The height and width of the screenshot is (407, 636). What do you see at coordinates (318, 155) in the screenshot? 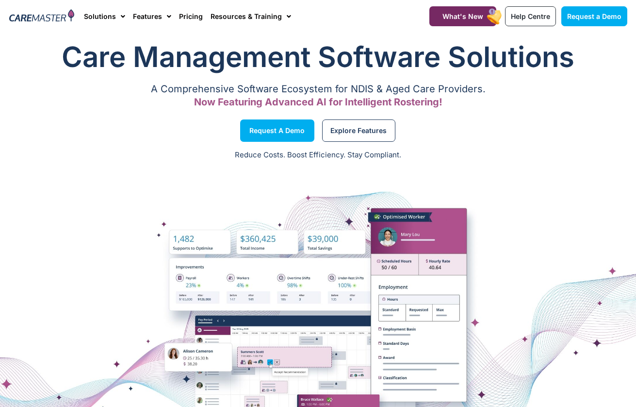
I see `p: Reduce Costs. Boost Efficiency. Stay Compliant.` at bounding box center [318, 155].